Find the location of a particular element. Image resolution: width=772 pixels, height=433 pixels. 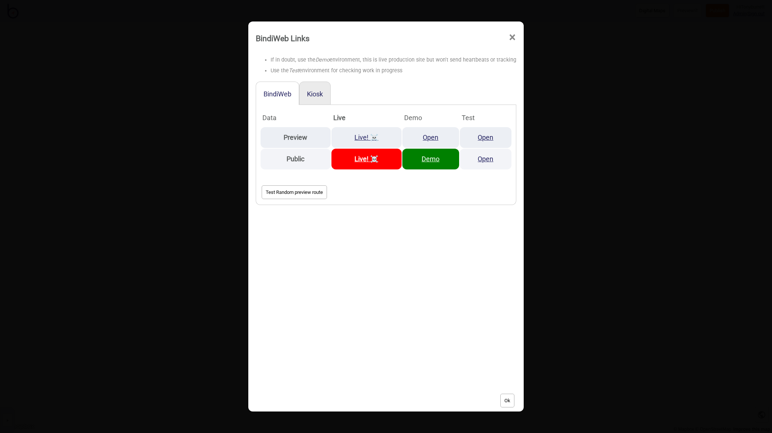

button: Test Random preview route is located at coordinates (294, 192).